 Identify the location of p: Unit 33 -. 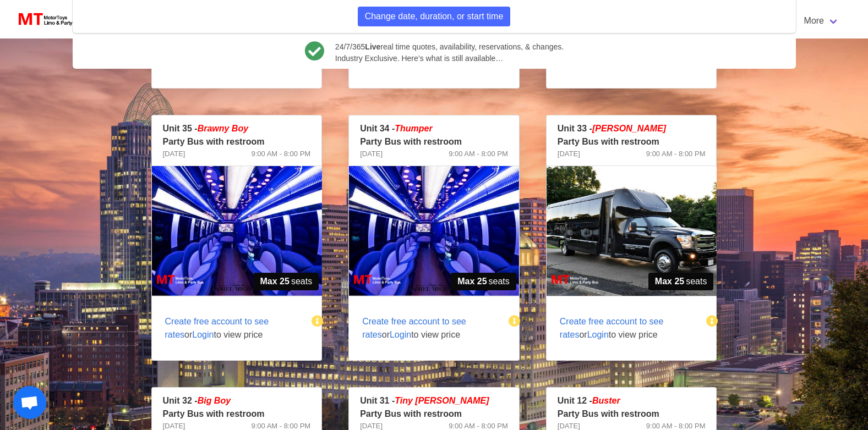
(631, 129).